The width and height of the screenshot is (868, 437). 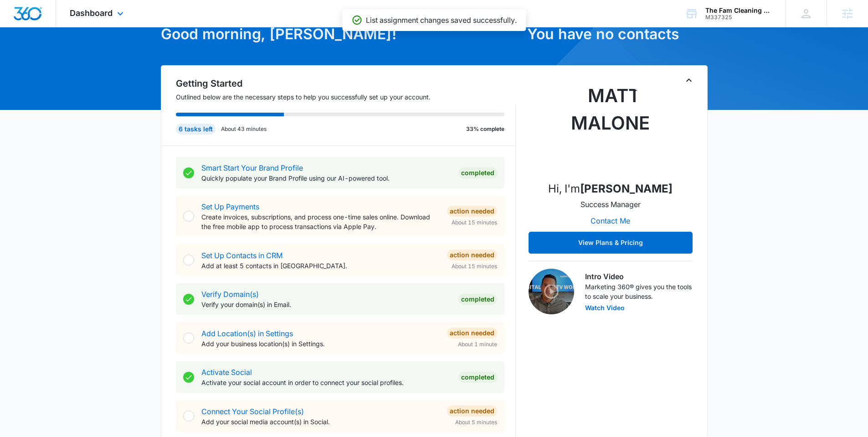 I want to click on div: account id, so click(x=738, y=17).